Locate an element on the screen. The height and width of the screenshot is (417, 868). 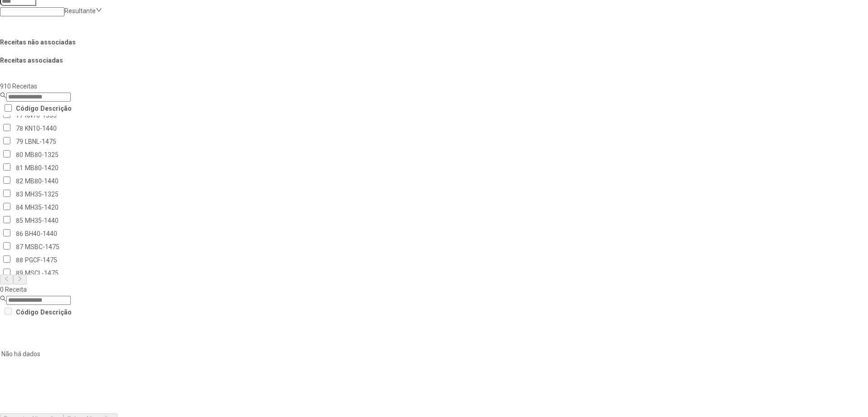
td: 89 is located at coordinates (19, 273).